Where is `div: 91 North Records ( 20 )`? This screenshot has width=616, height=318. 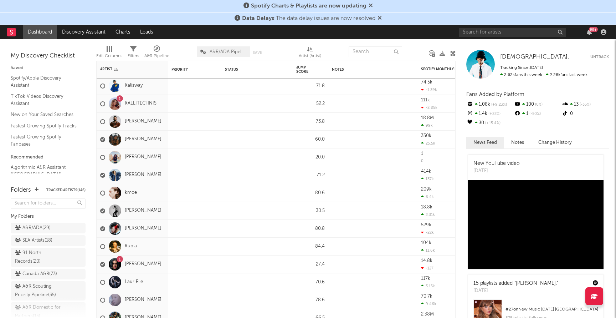 div: 91 North Records ( 20 ) is located at coordinates (40, 257).